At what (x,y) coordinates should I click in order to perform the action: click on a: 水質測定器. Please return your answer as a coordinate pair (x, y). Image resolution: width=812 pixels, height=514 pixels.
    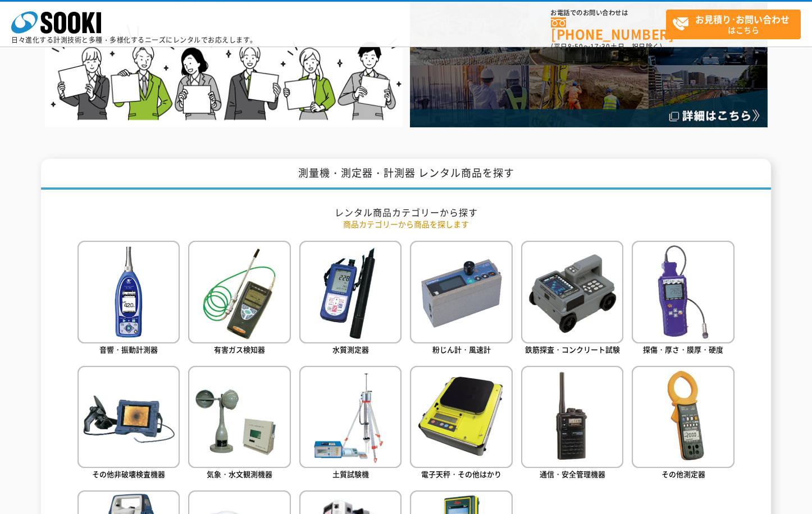
    Looking at the image, I should click on (350, 298).